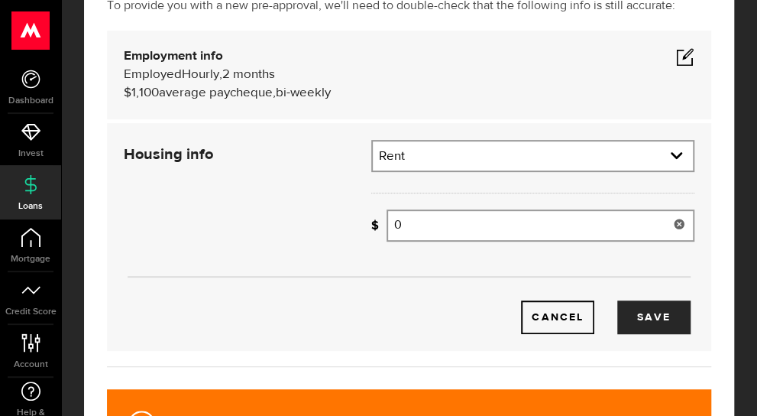 This screenshot has width=757, height=416. I want to click on span: bi-weekly, so click(303, 92).